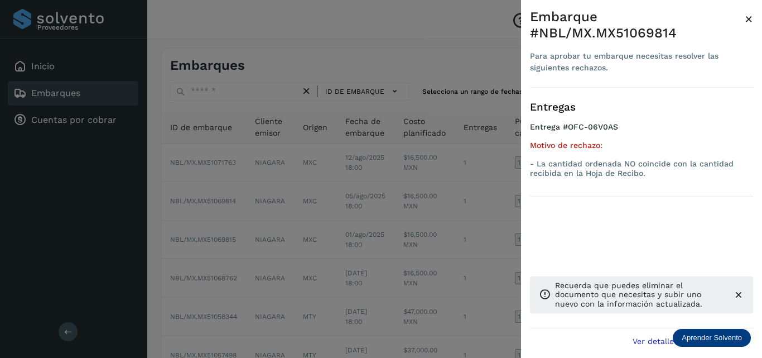 The height and width of the screenshot is (358, 762). Describe the element at coordinates (642, 107) in the screenshot. I see `h3: Entregas` at that location.